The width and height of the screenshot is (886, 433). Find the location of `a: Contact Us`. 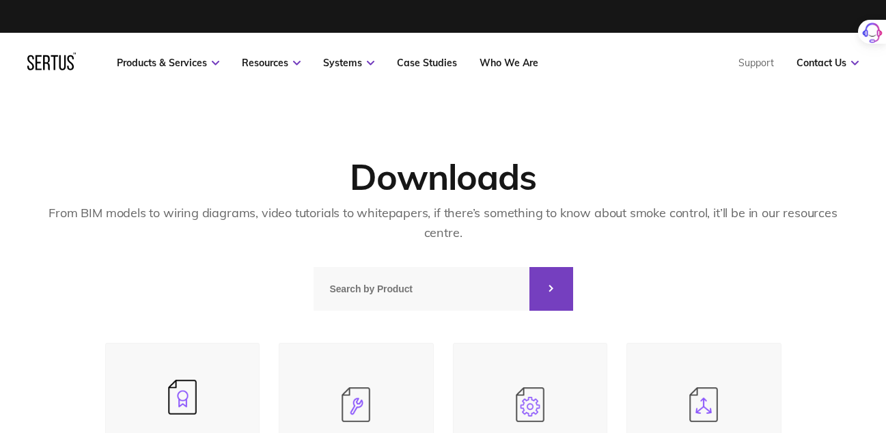

a: Contact Us is located at coordinates (827, 63).